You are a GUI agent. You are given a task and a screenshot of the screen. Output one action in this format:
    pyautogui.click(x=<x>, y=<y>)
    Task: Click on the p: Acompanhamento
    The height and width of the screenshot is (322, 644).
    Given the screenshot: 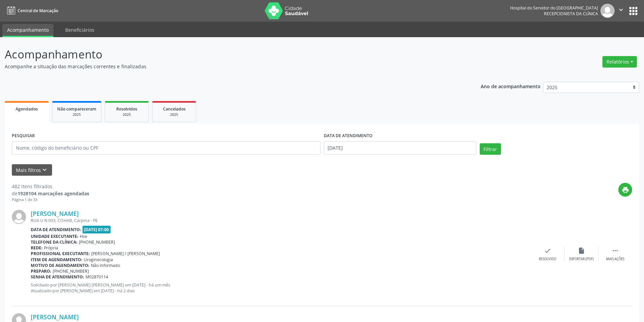 What is the action you would take?
    pyautogui.click(x=227, y=54)
    